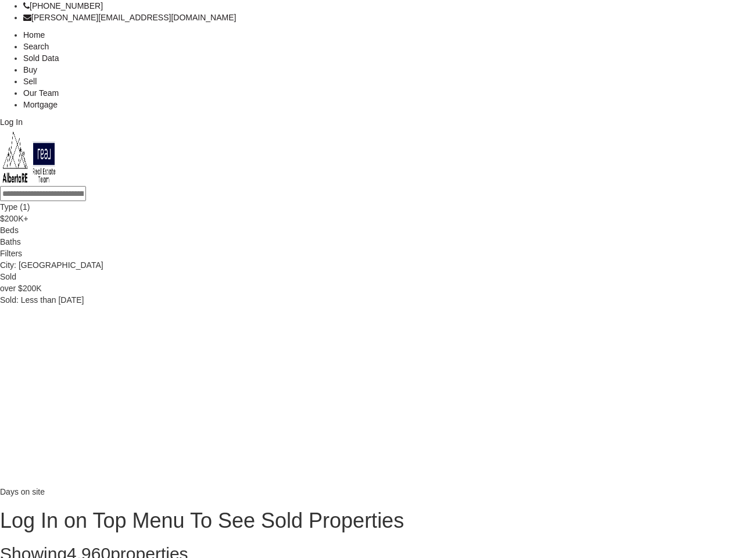 This screenshot has height=558, width=734. I want to click on a: Buy, so click(30, 70).